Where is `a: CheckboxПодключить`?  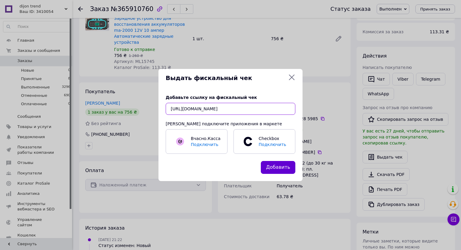
a: CheckboxПодключить is located at coordinates (264, 142).